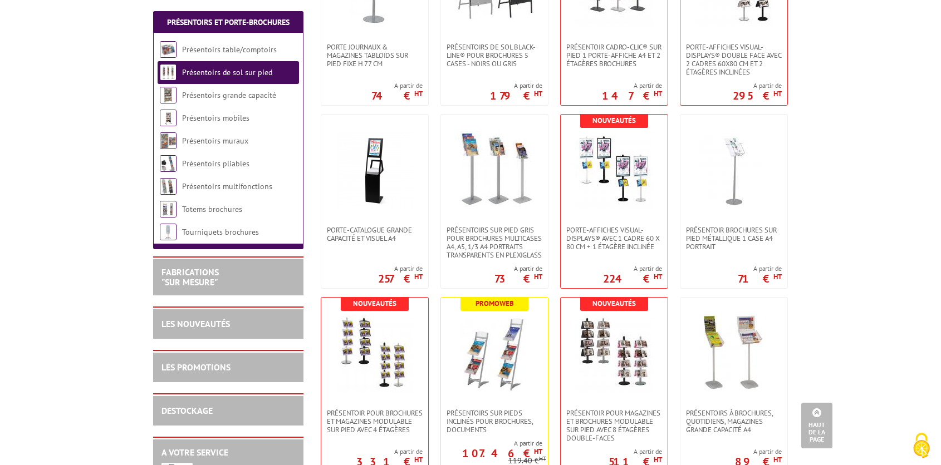  Describe the element at coordinates (494, 55) in the screenshot. I see `span: Présentoirs de sol Black-Line® pour brochures 5 Cases - Noirs ou Gris` at that location.